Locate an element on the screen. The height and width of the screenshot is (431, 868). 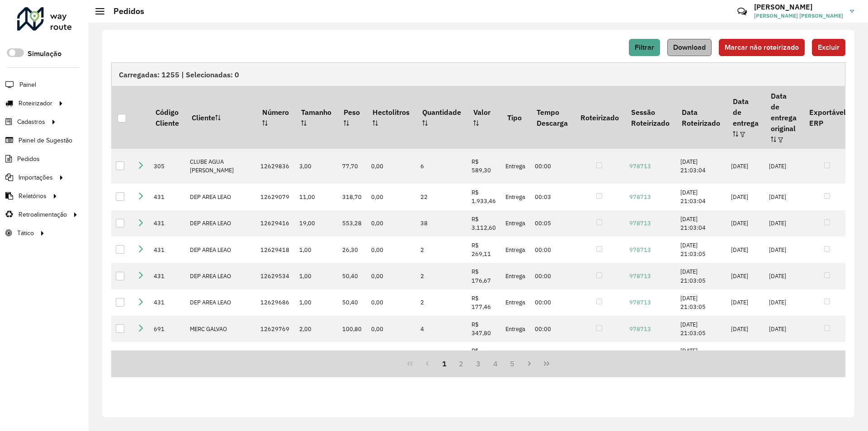
td: 1,40 is located at coordinates (316, 355).